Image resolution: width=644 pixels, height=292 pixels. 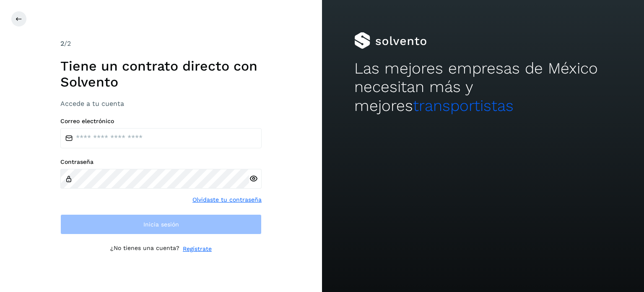 What do you see at coordinates (161, 43) in the screenshot?
I see `div: /2` at bounding box center [161, 43].